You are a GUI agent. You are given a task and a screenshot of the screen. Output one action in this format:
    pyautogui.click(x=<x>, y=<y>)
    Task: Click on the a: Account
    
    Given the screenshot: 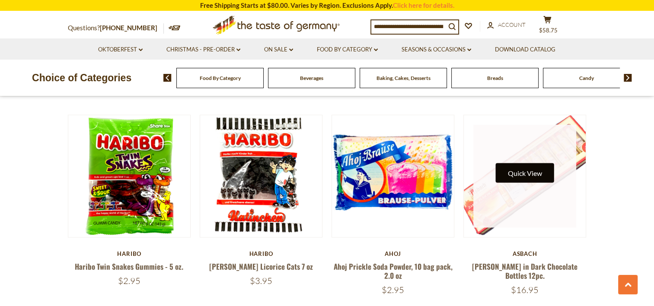 What is the action you would take?
    pyautogui.click(x=506, y=25)
    